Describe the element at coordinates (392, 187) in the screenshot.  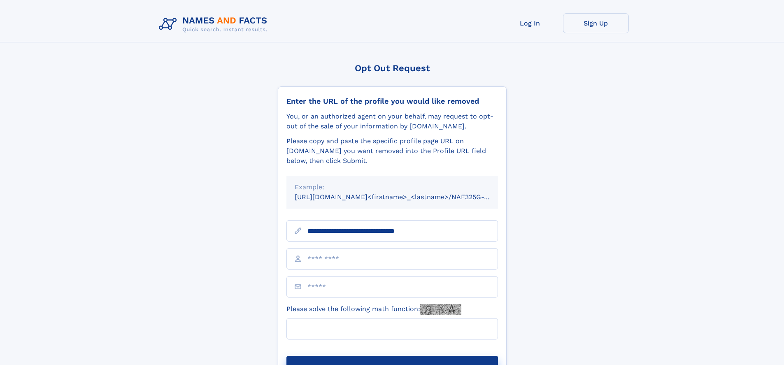
I see `div: Example:` at that location.